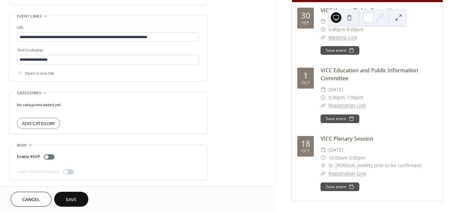 The width and height of the screenshot is (459, 212). What do you see at coordinates (71, 199) in the screenshot?
I see `button: Save` at bounding box center [71, 199].